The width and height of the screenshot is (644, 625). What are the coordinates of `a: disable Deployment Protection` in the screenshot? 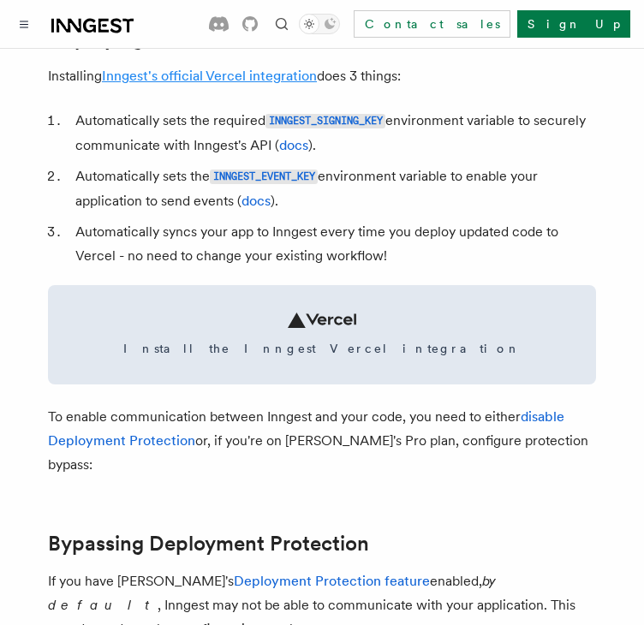 It's located at (306, 428).